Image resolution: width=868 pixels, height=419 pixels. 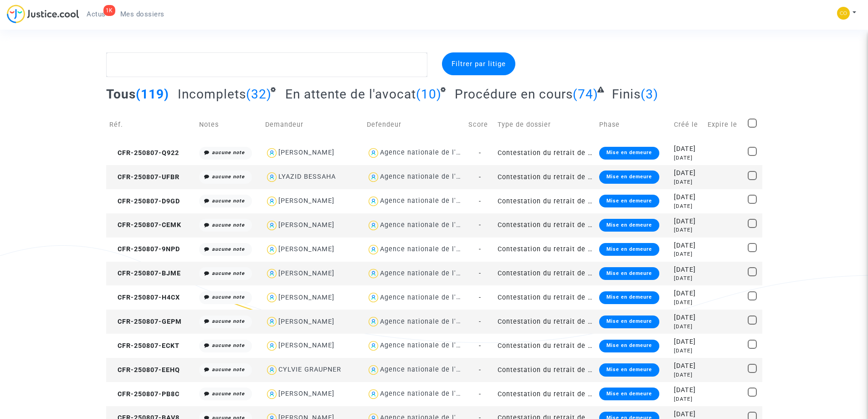 What do you see at coordinates (480, 125) in the screenshot?
I see `td: Score` at bounding box center [480, 125].